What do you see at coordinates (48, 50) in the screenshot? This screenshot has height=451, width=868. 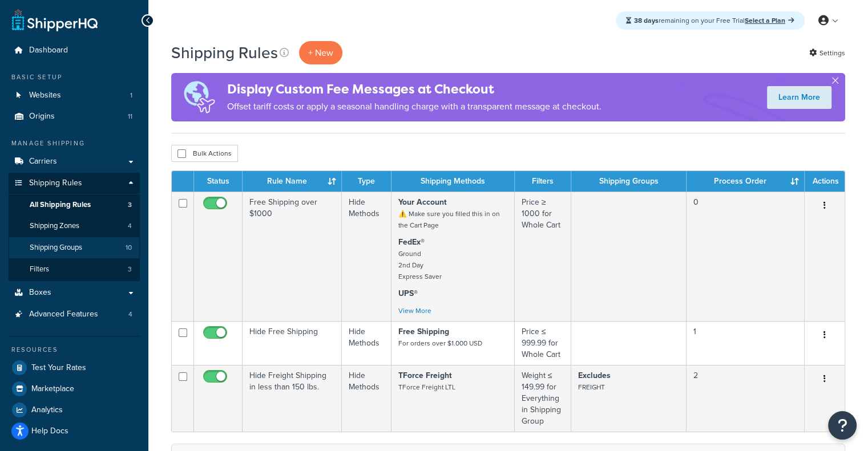 I see `span: Dashboard` at bounding box center [48, 50].